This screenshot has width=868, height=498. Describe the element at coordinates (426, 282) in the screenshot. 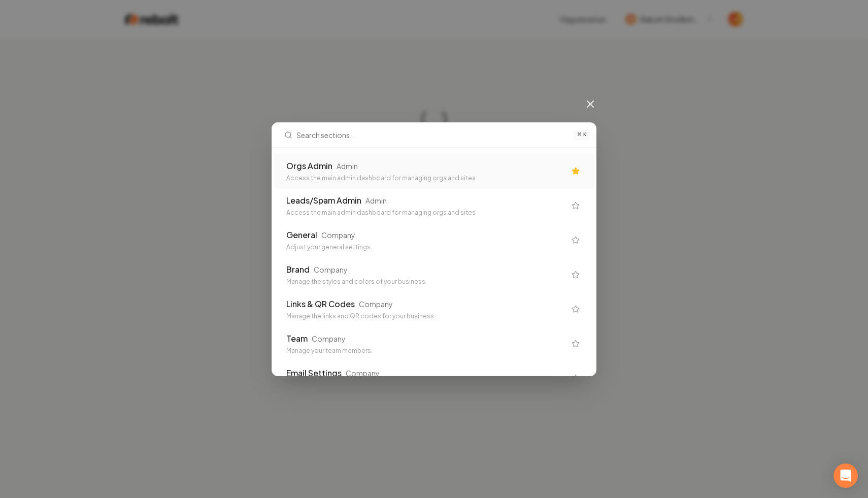

I see `div: Manage the styles and colors of your business.` at that location.